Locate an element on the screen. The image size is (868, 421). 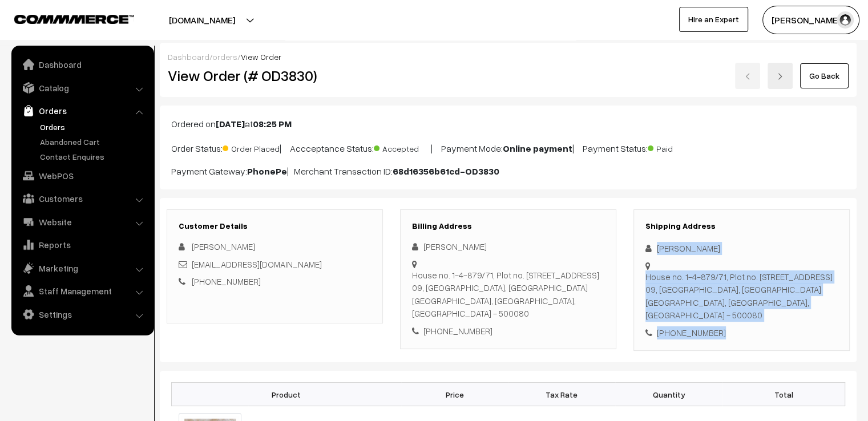
a: Website is located at coordinates (82, 222).